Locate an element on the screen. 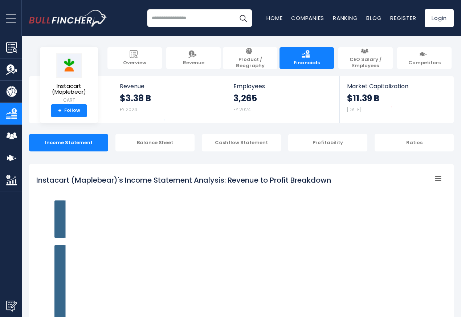 The image size is (461, 317). span: Product / Geography is located at coordinates (250, 63).